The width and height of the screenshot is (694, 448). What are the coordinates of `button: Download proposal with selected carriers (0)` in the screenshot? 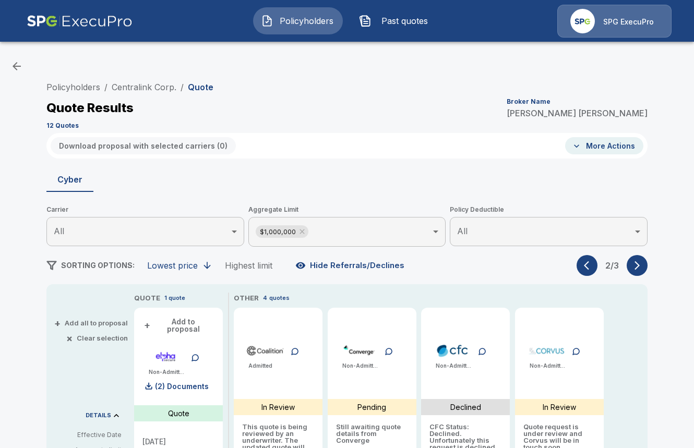 It's located at (143, 146).